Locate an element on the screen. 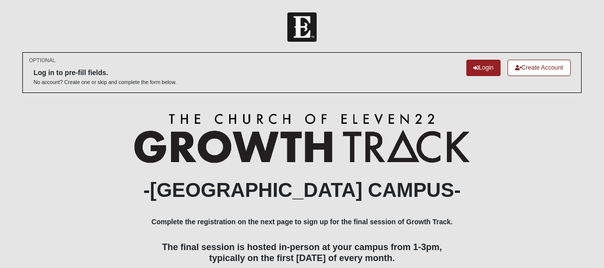  img: Church of Eleven22 Logo is located at coordinates (302, 27).